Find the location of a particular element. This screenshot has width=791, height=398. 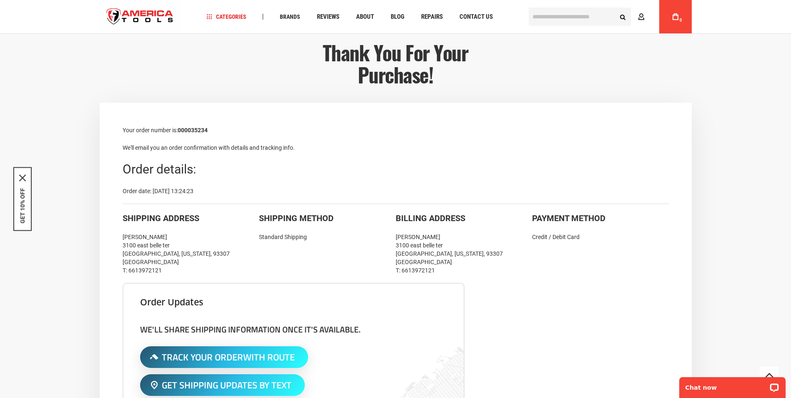

span: Categories is located at coordinates (226, 17).